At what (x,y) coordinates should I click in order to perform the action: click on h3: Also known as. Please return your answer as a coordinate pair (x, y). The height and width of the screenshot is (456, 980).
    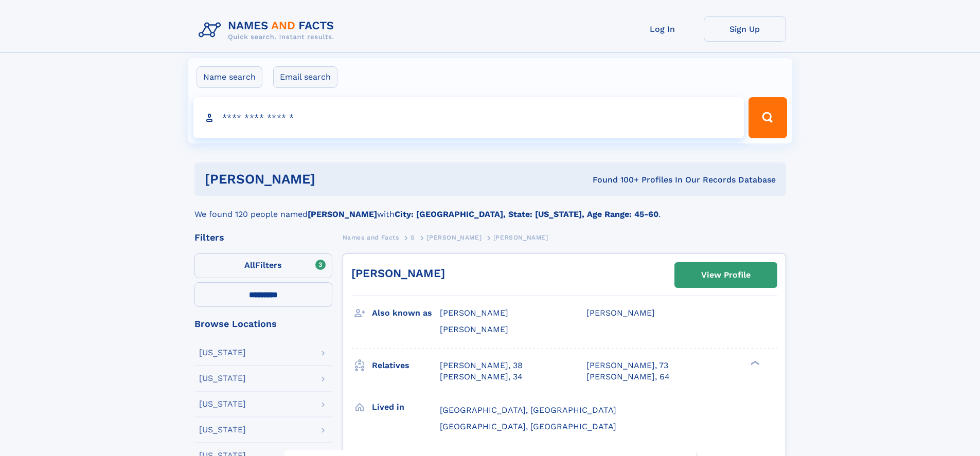
    Looking at the image, I should click on (406, 313).